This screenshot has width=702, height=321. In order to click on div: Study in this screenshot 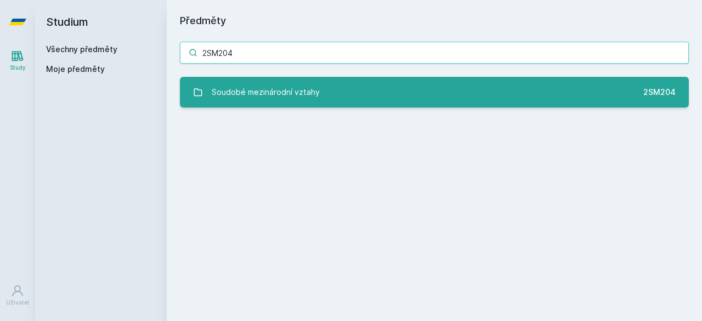, I will do `click(18, 67)`.